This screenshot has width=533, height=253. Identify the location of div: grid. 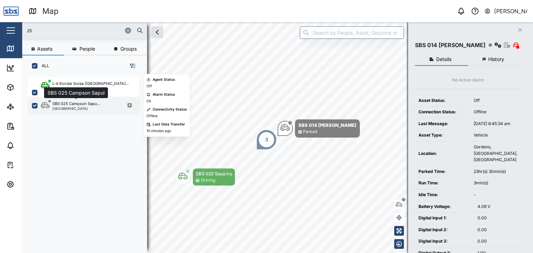
(87, 161).